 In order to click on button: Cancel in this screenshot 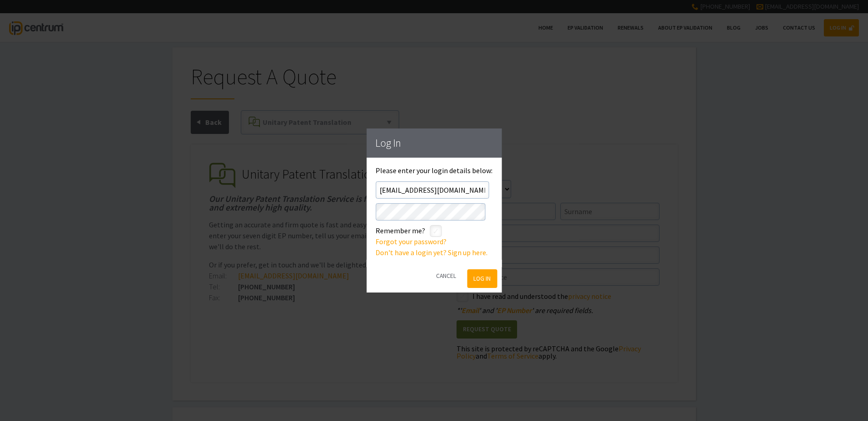, I will do `click(446, 276)`.